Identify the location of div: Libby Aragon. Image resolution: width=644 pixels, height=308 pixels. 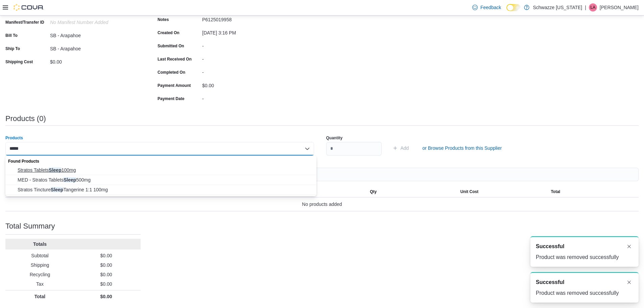
(593, 8).